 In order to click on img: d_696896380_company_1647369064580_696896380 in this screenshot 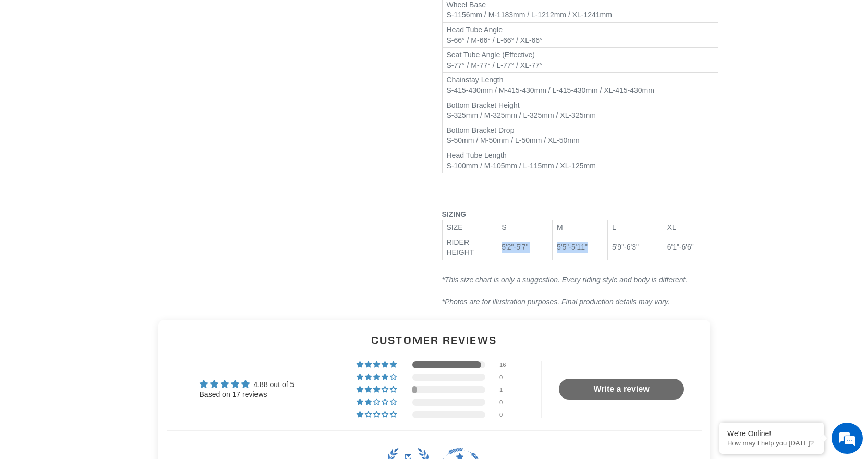, I will do `click(46, 65)`.